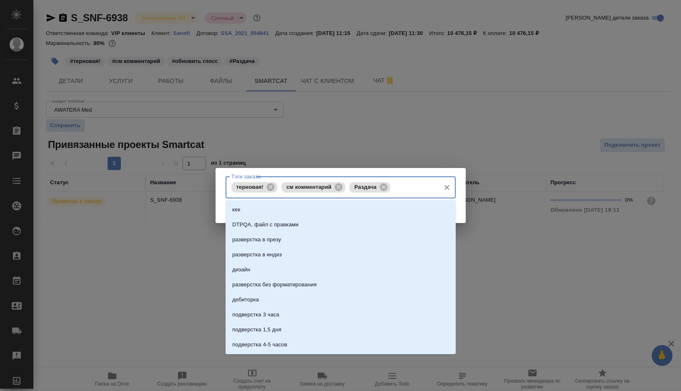 Image resolution: width=681 pixels, height=391 pixels. Describe the element at coordinates (256, 240) in the screenshot. I see `p: разверстка в презу` at that location.